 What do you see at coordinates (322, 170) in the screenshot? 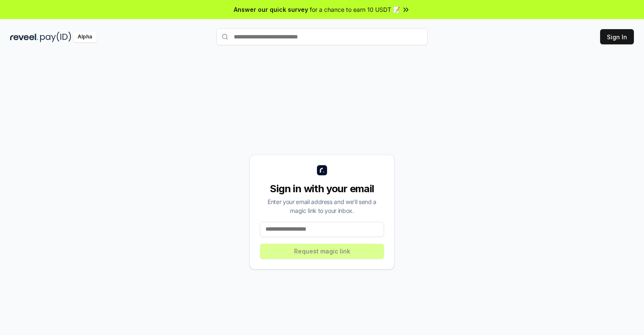
I see `img: logo_small` at bounding box center [322, 170].